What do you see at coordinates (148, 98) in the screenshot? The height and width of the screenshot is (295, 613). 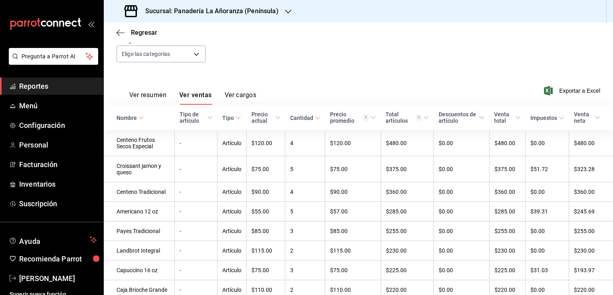 I see `button: Ver resumen` at bounding box center [148, 98].